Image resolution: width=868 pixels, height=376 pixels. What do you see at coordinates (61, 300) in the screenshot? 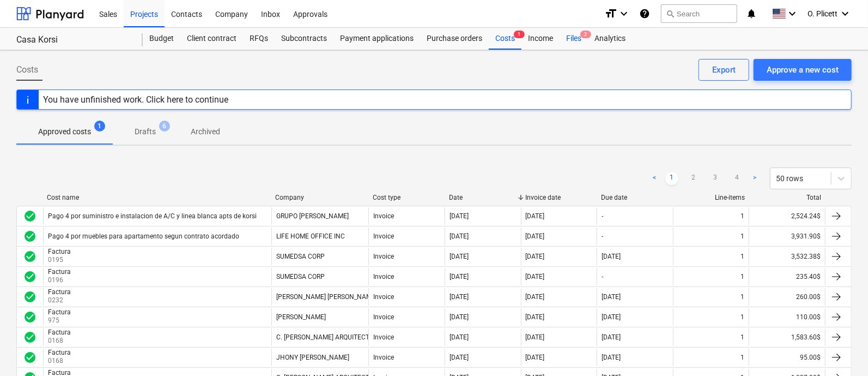
I see `p: 0232` at bounding box center [61, 300].